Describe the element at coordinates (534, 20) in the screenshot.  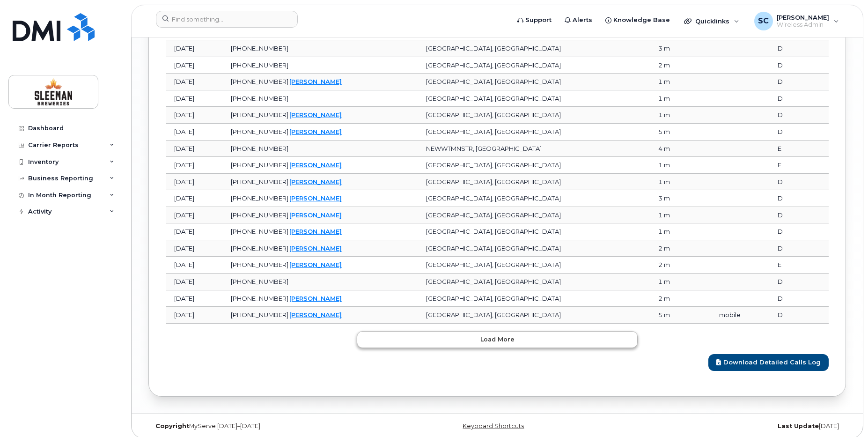
I see `a: Support` at that location.